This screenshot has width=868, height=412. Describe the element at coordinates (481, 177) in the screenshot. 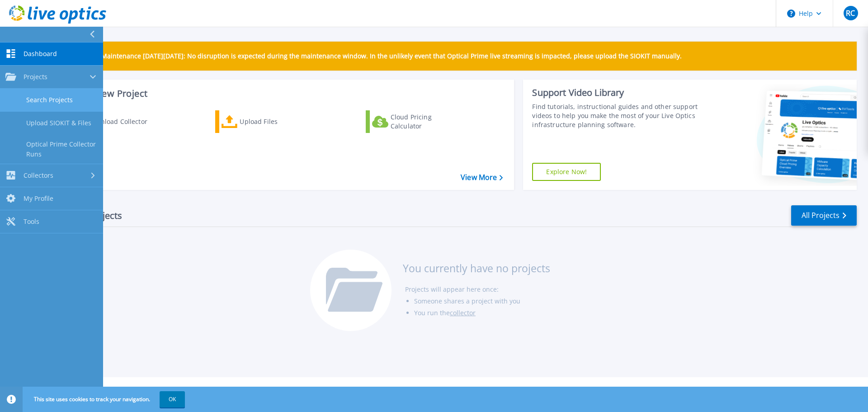

I see `a: View More` at that location.